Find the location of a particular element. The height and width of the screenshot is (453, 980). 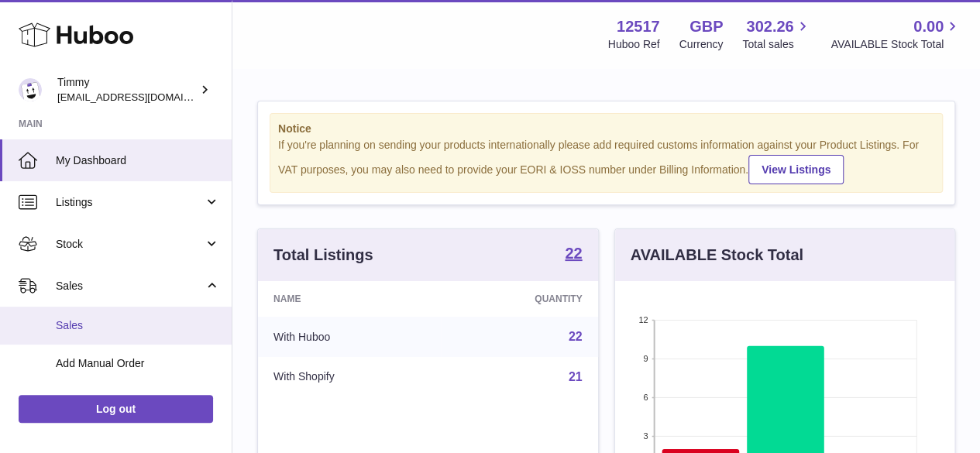

th: Name is located at coordinates (349, 299).